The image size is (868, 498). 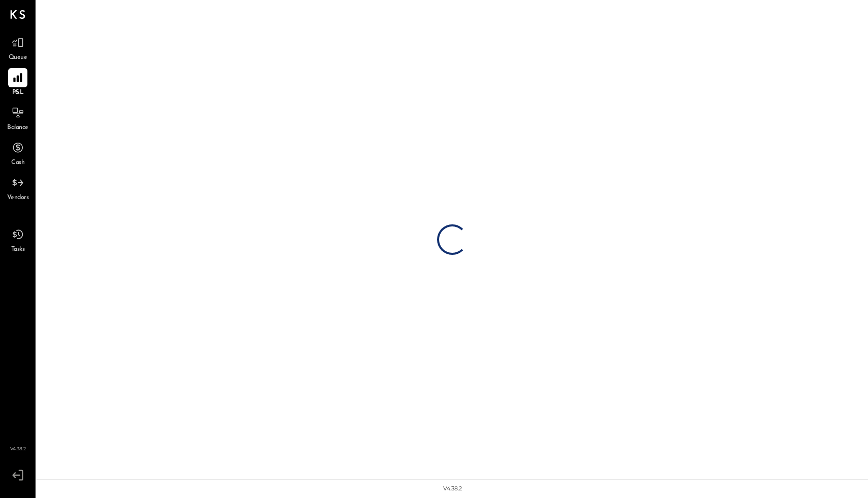 I want to click on span: Vendors, so click(x=18, y=198).